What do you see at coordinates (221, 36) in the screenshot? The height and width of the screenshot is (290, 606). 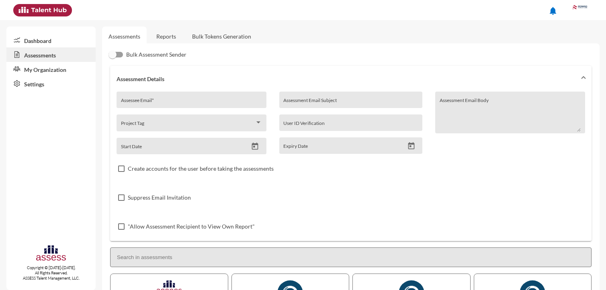 I see `a: Bulk Tokens Generation` at bounding box center [221, 36].